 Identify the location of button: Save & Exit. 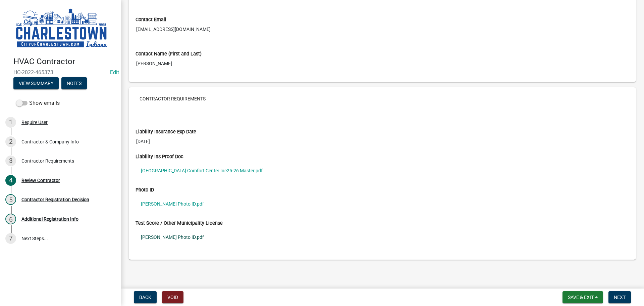
(582, 297).